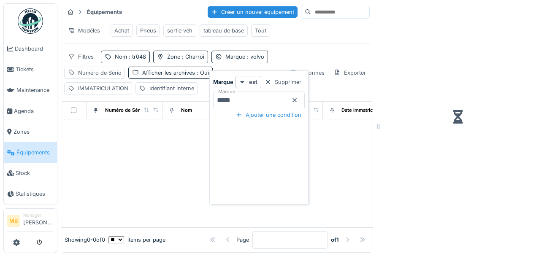 The width and height of the screenshot is (536, 256). What do you see at coordinates (104, 12) in the screenshot?
I see `strong: Équipements` at bounding box center [104, 12].